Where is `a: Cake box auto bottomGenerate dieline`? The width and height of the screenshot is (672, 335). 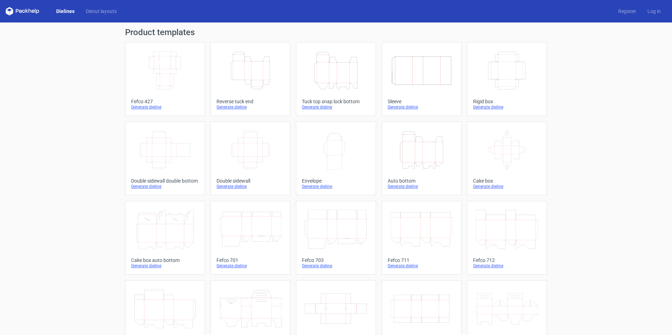 a: Cake box auto bottomGenerate dieline is located at coordinates (165, 238).